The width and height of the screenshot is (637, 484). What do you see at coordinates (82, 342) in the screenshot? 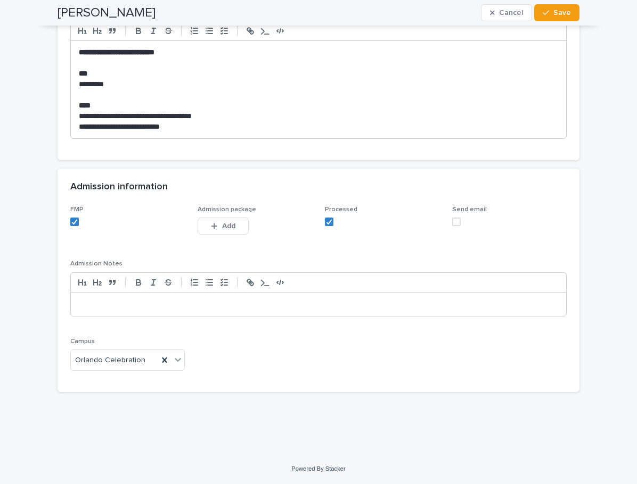
I see `span: Campus` at bounding box center [82, 342].